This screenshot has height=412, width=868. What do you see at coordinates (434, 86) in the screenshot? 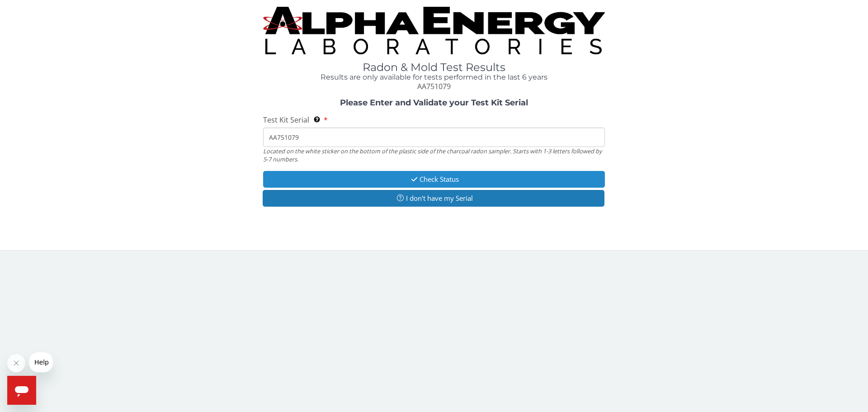
I see `span: AA751079` at bounding box center [434, 86].